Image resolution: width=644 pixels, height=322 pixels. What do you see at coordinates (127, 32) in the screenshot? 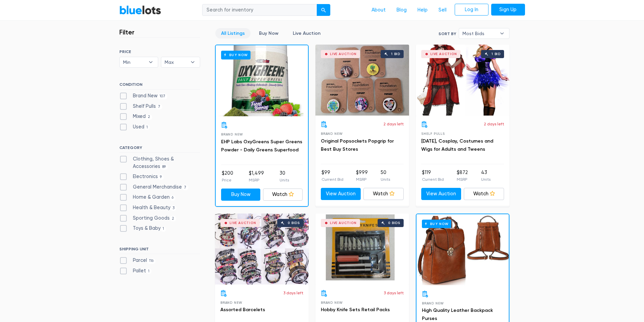
I see `h3: Filter` at bounding box center [127, 32].